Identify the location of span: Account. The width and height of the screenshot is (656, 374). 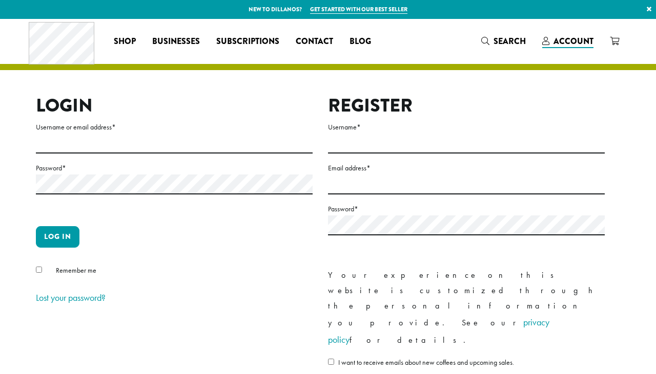
(573, 41).